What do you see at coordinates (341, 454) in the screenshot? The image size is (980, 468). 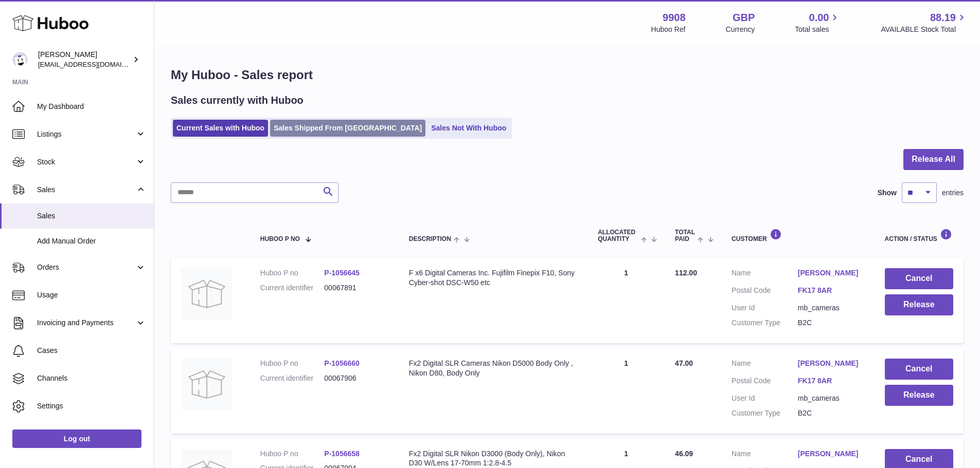 I see `a: P-1056658` at bounding box center [341, 454].